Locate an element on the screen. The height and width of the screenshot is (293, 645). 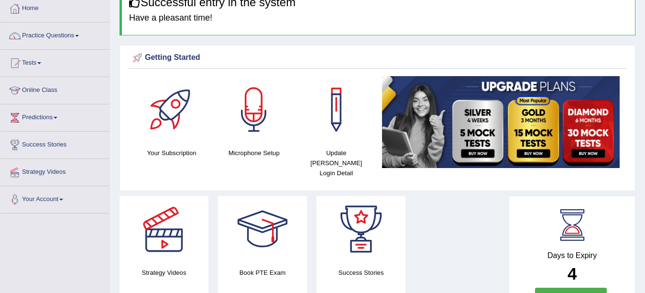
div: Getting Started is located at coordinates (377, 58).